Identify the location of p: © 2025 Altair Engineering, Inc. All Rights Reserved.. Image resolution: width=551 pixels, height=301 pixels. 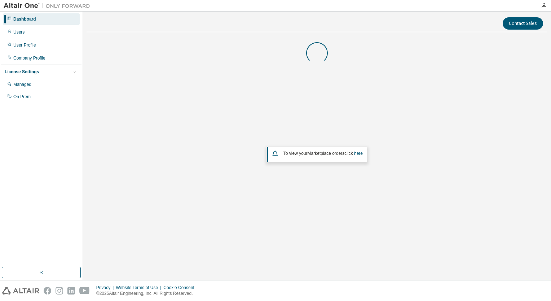
(147, 293).